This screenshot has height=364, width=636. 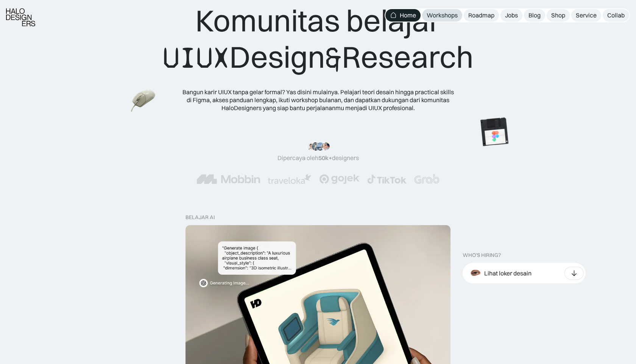 What do you see at coordinates (615, 15) in the screenshot?
I see `div: Collab` at bounding box center [615, 15].